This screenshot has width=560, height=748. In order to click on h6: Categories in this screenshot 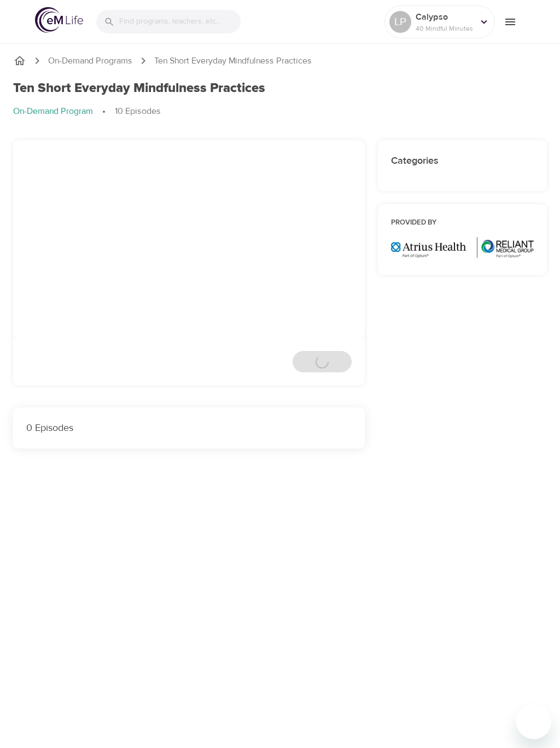, I will do `click(462, 161)`.